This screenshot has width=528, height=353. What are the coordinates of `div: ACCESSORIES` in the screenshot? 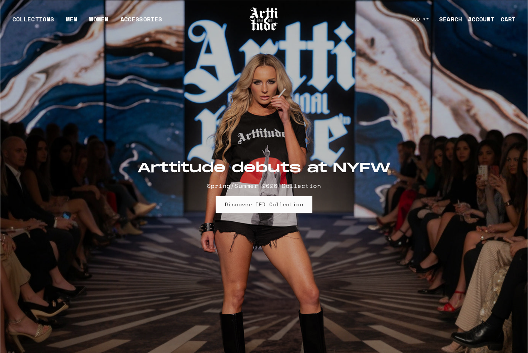 It's located at (141, 22).